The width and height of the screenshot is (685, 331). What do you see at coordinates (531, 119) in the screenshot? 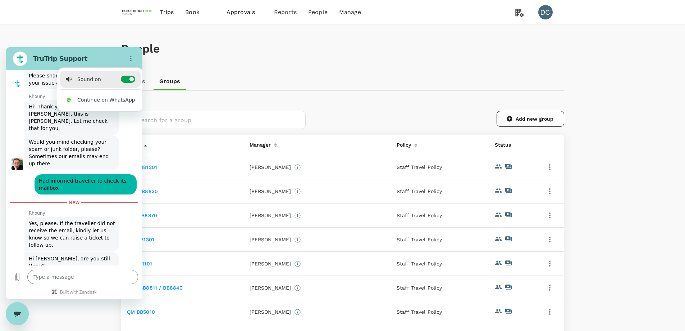
I see `a: Add new group` at bounding box center [531, 119].